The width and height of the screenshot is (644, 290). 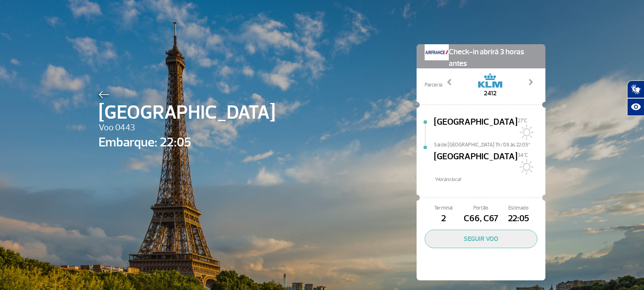 What do you see at coordinates (490, 93) in the screenshot?
I see `span: 2412` at bounding box center [490, 93].